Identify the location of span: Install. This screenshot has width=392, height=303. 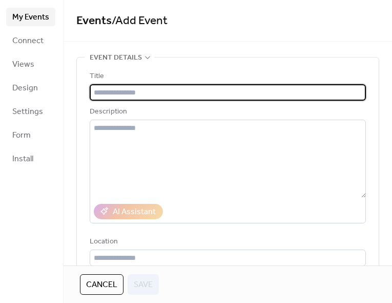
(23, 159).